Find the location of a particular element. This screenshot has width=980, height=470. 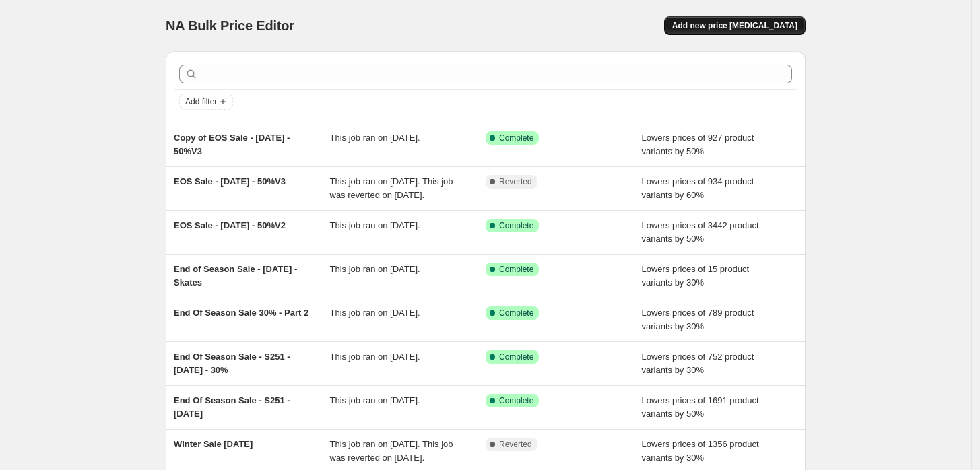

span: Lowers prices of 927 product variants by 50% is located at coordinates (698, 144).